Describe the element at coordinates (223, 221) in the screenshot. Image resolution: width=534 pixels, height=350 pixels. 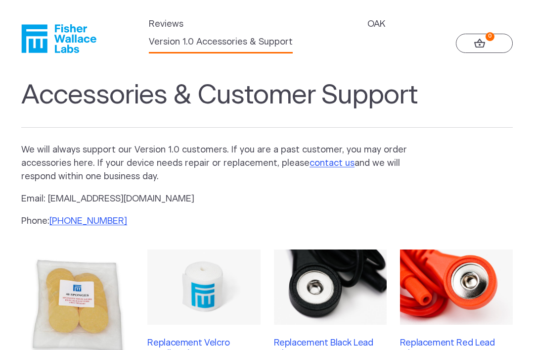
I see `p: Phone:` at that location.